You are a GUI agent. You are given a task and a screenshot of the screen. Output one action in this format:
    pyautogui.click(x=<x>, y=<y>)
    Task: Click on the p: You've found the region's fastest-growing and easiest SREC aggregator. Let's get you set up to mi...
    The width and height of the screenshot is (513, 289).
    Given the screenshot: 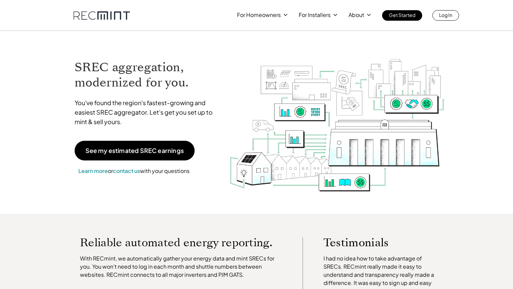 What is the action you would take?
    pyautogui.click(x=147, y=112)
    